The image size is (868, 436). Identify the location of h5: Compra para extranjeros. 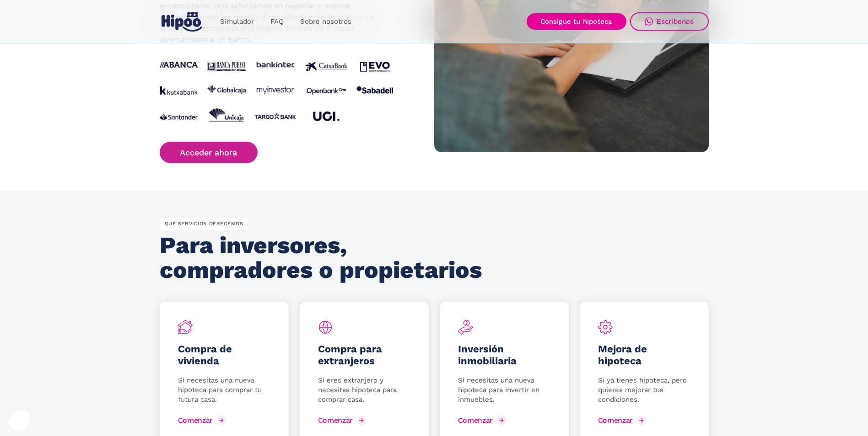
(364, 355).